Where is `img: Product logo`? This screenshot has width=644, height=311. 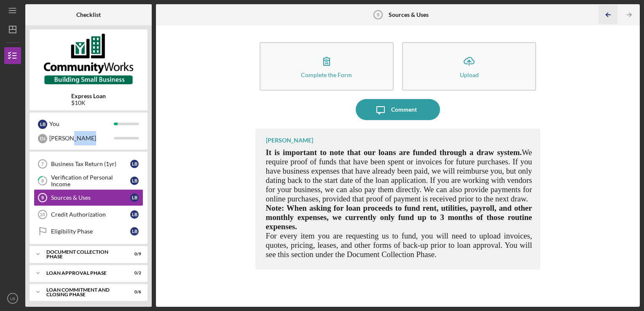
img: Product logo is located at coordinates (89, 59).